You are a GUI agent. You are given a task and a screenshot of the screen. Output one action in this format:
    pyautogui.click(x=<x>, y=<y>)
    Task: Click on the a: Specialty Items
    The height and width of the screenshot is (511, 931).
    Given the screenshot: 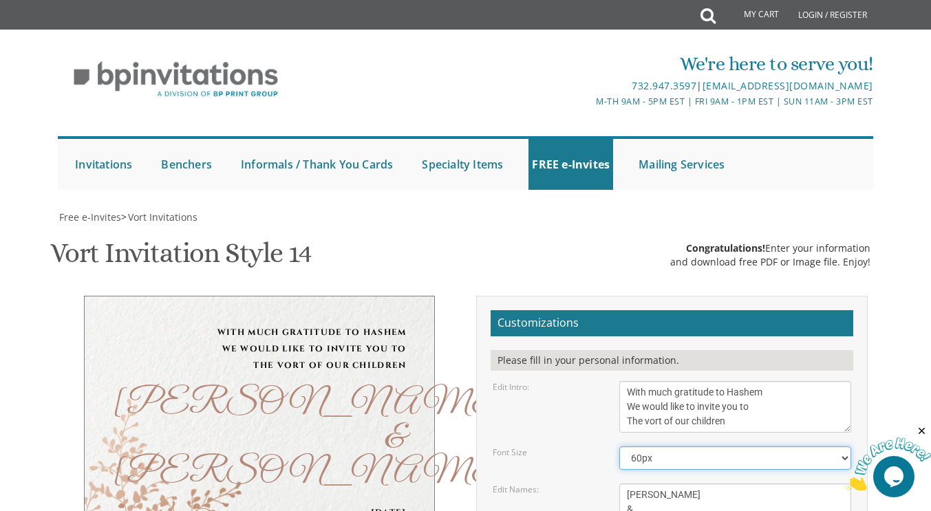 What is the action you would take?
    pyautogui.click(x=462, y=164)
    